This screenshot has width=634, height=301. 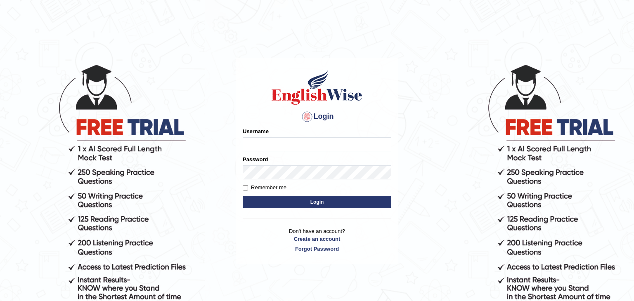 I want to click on p: Don't have an account?, so click(x=317, y=240).